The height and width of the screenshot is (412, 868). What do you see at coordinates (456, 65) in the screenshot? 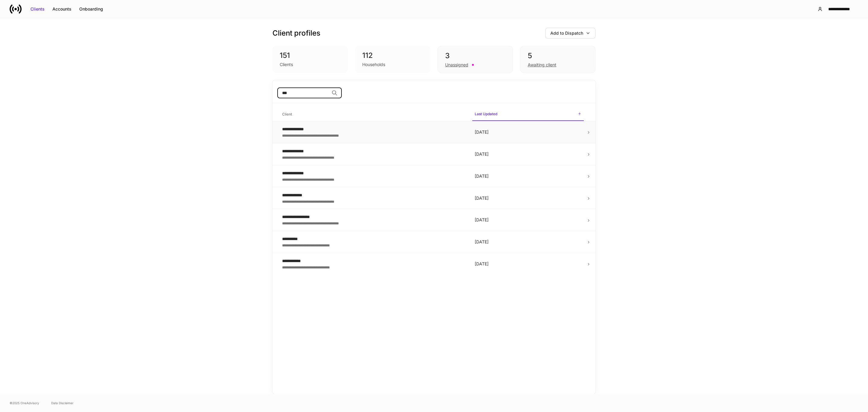
I see `div: Unassigned` at bounding box center [456, 65].